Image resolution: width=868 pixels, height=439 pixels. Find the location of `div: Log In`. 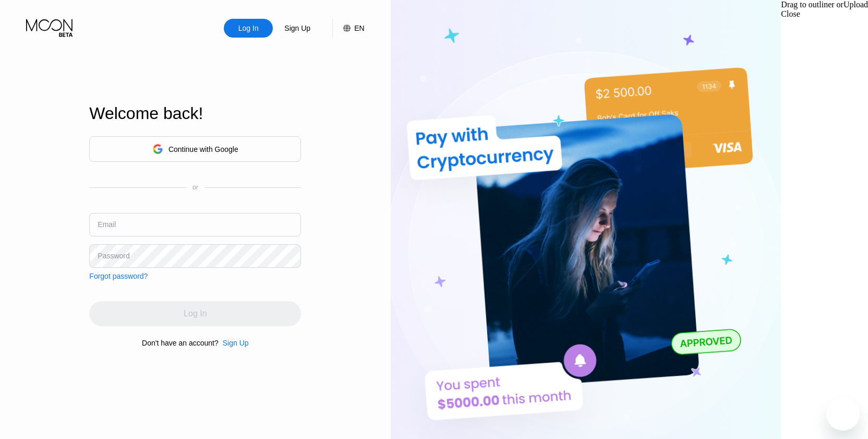

div: Log In is located at coordinates (248, 28).